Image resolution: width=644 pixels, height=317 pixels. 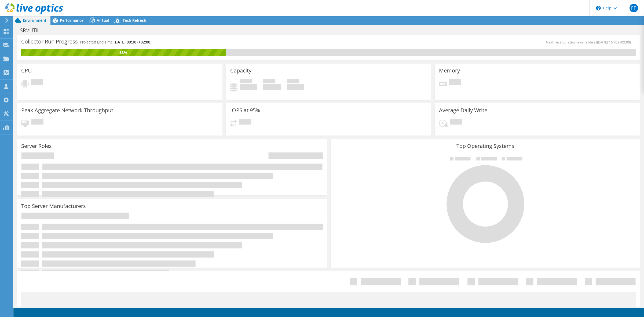 I want to click on span: Next recalculation available at, so click(x=589, y=42).